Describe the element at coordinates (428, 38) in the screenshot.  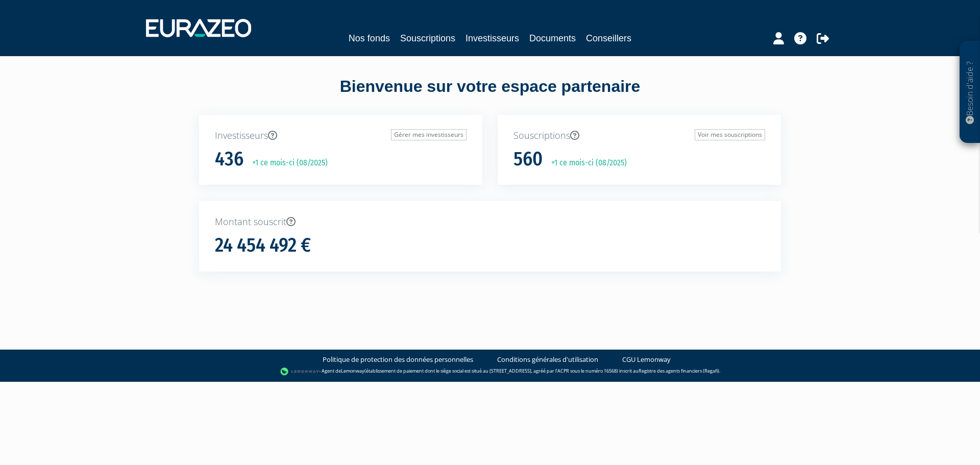
I see `a: Souscriptions` at that location.